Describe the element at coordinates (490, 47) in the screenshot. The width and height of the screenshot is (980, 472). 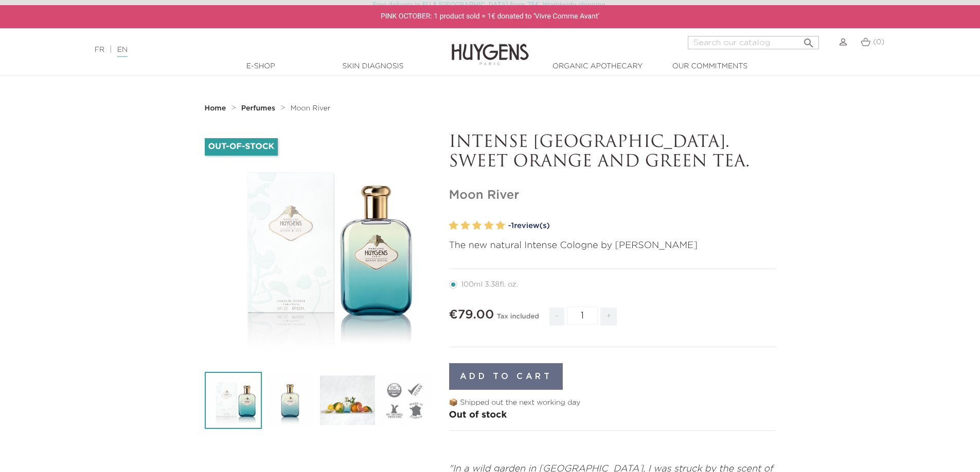
I see `img: Huygens` at that location.